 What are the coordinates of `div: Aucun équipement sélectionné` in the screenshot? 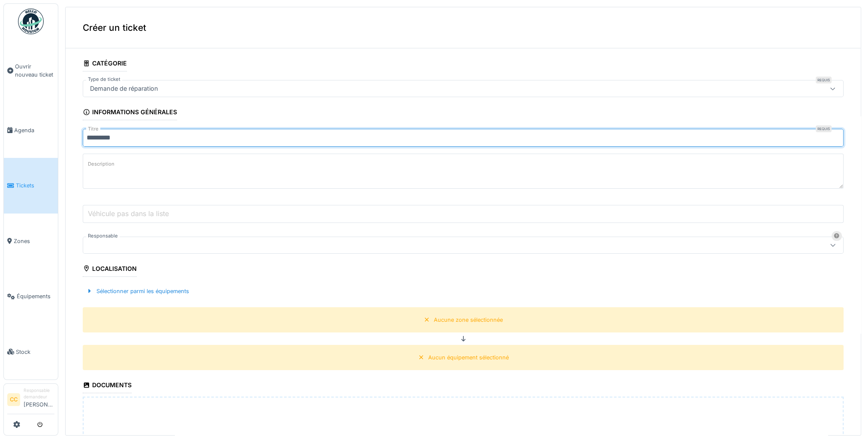 It's located at (468, 357).